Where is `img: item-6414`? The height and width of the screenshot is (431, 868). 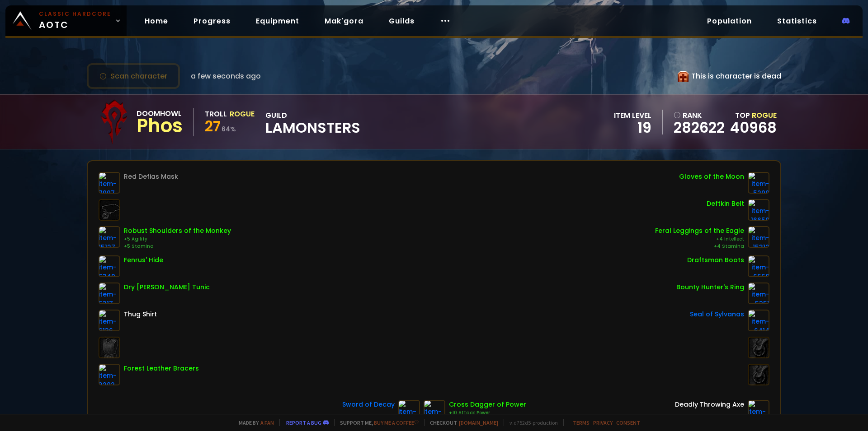 img: item-6414 is located at coordinates (759, 321).